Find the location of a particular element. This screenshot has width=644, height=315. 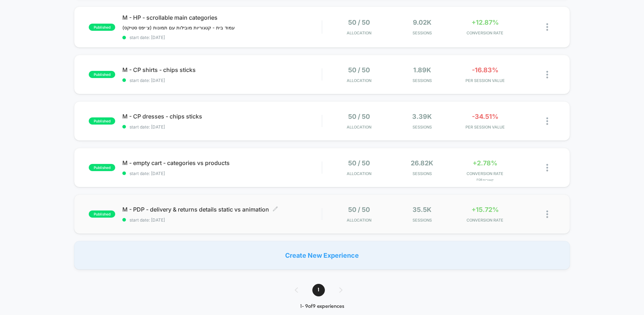

span: M - HP - scrollable main categories is located at coordinates (222, 18).